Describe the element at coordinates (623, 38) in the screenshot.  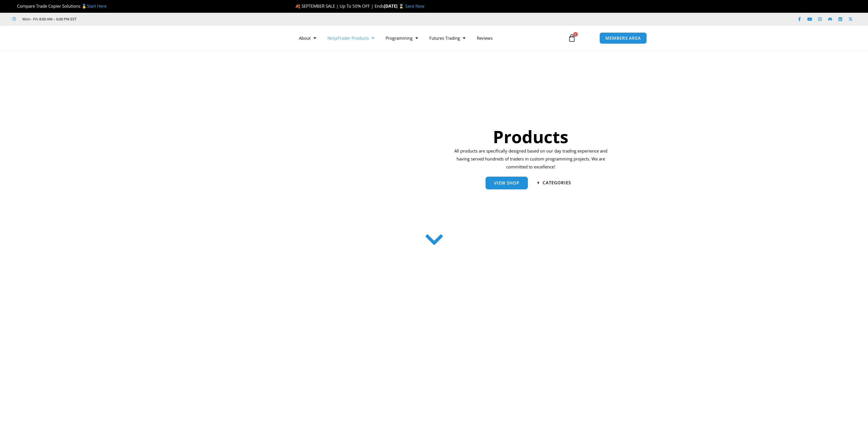
I see `span: MEMBERS AREA` at that location.